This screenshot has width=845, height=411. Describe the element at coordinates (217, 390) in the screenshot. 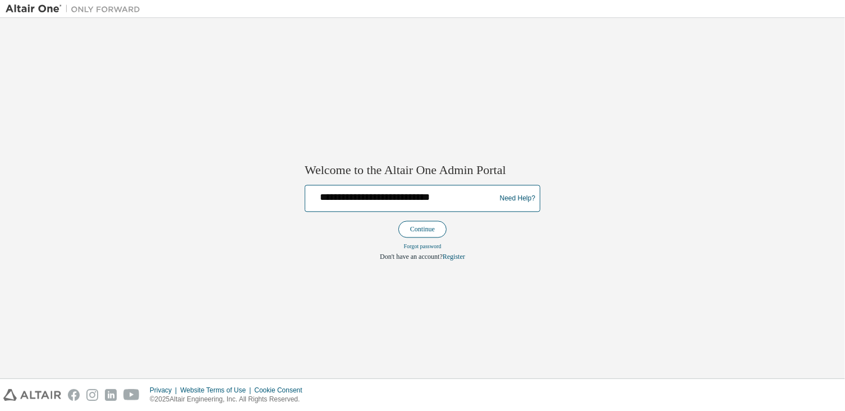

I see `div: Website Terms of Use` at that location.